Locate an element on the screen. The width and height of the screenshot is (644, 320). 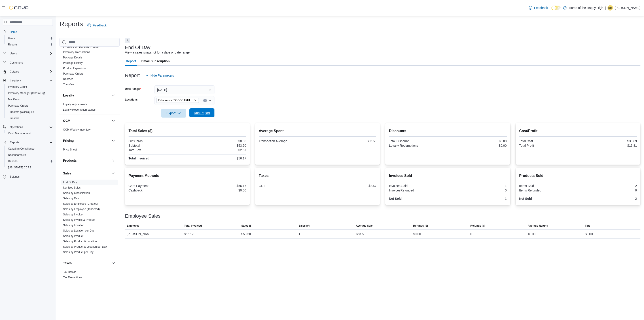
h2: Discounts is located at coordinates (448, 131).